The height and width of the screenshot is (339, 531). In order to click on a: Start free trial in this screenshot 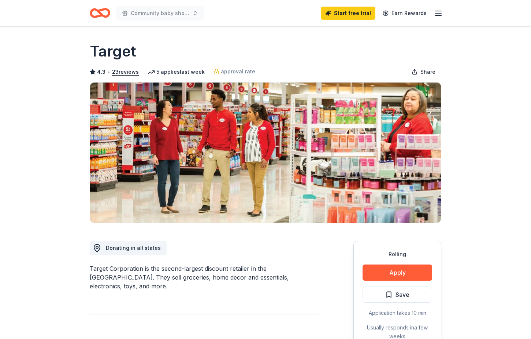, I will do `click(348, 13)`.